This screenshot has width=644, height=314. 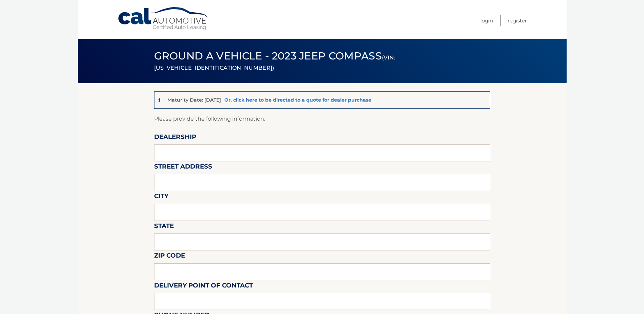 I want to click on label: State, so click(x=164, y=227).